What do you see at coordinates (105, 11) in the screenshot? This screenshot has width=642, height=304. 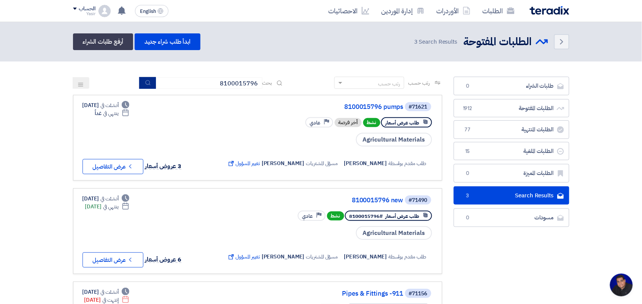 I see `img: profile_test.png` at bounding box center [105, 11].